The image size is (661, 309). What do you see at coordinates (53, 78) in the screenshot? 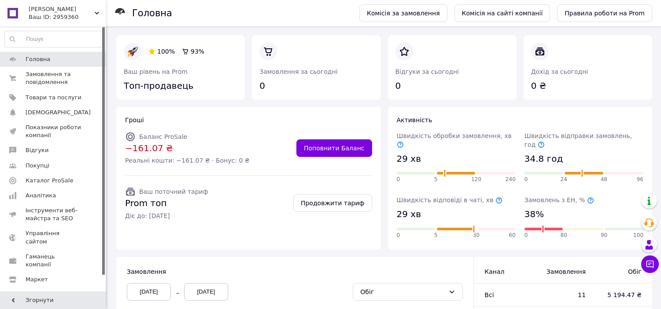
I see `span: Замовлення та повідомлення` at bounding box center [53, 78].